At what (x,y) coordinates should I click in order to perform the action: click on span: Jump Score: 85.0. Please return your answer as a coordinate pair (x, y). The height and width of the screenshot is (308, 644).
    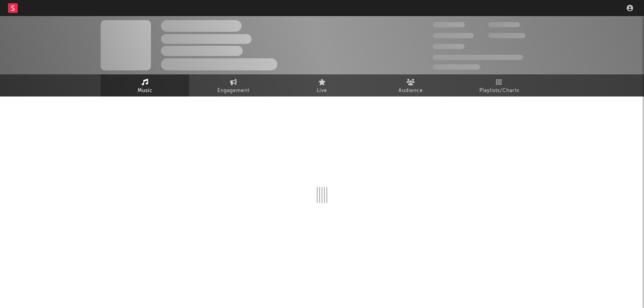
    Looking at the image, I should click on (456, 67).